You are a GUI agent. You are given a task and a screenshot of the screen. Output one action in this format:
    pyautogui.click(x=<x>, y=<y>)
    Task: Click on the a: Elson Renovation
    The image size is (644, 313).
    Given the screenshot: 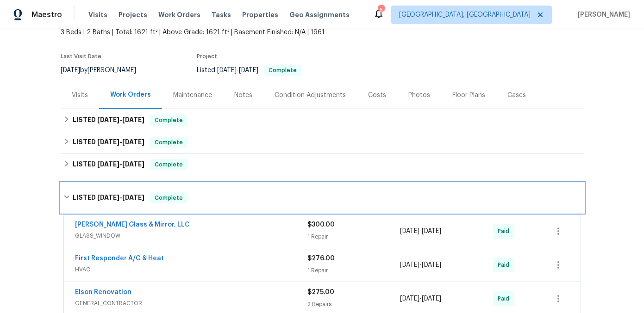 What is the action you would take?
    pyautogui.click(x=103, y=292)
    